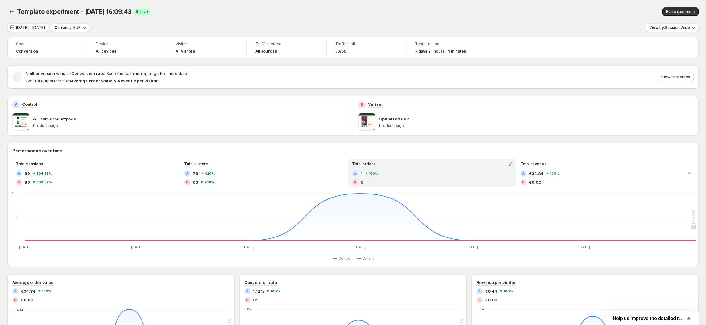 This screenshot has width=706, height=325. I want to click on text: 0.5, so click(15, 217).